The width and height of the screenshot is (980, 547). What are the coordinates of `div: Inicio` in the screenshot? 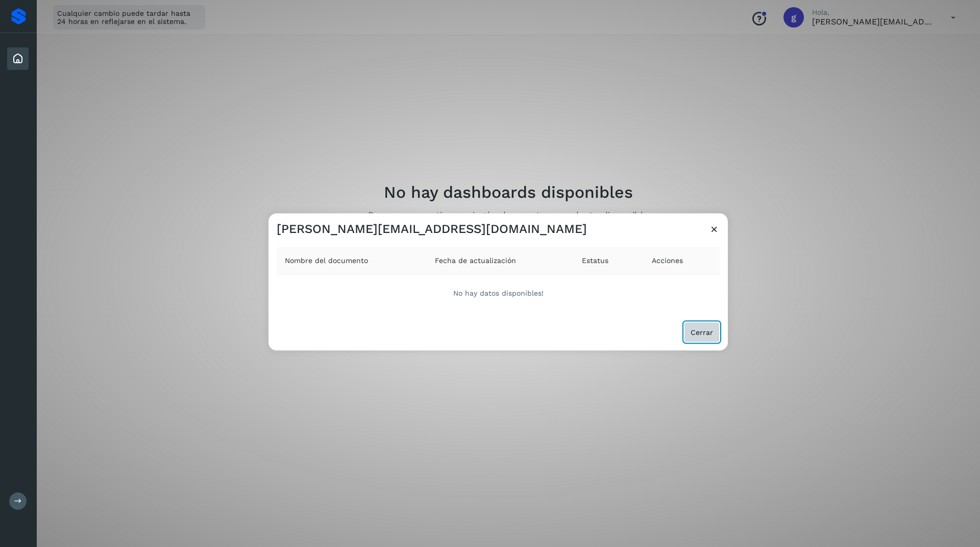 It's located at (18, 58).